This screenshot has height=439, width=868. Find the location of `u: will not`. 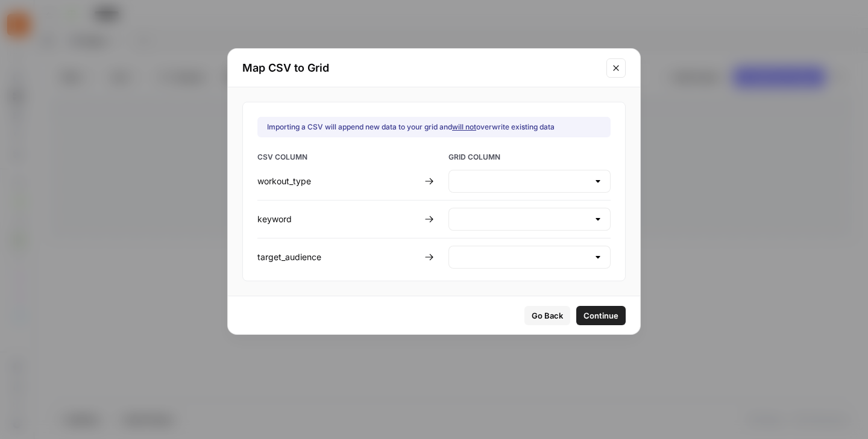

u: will not is located at coordinates (464, 126).